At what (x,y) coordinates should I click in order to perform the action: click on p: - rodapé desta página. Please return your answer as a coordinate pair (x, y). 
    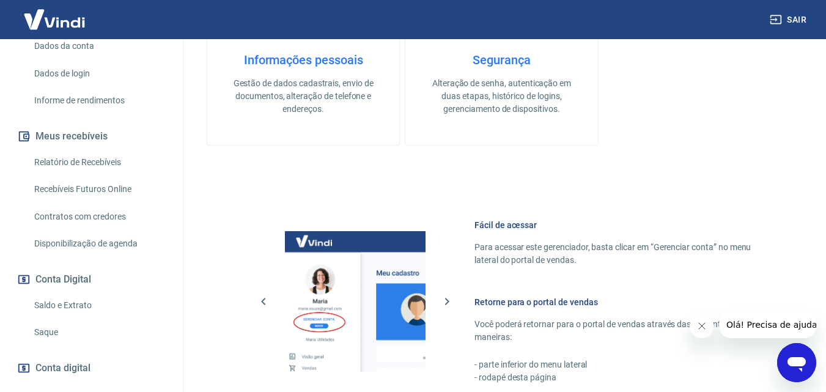
    Looking at the image, I should click on (621, 377).